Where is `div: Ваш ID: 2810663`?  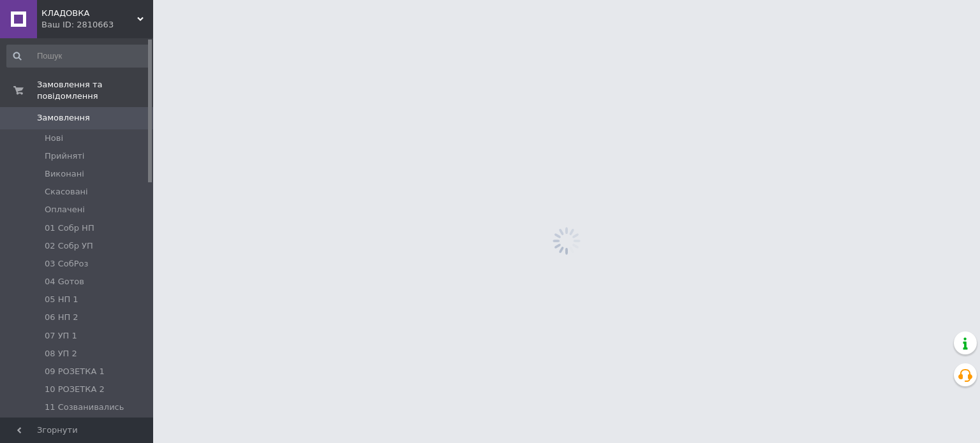
div: Ваш ID: 2810663 is located at coordinates (97, 25).